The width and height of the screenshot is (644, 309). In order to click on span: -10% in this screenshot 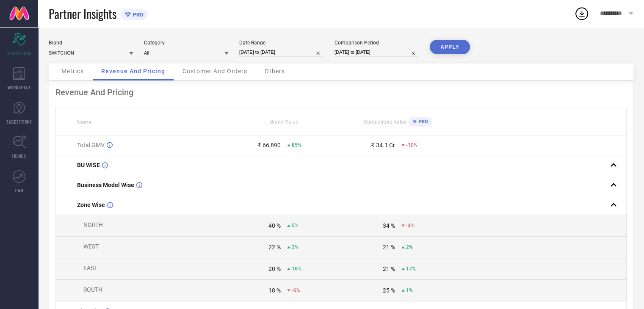, I will do `click(412, 145)`.